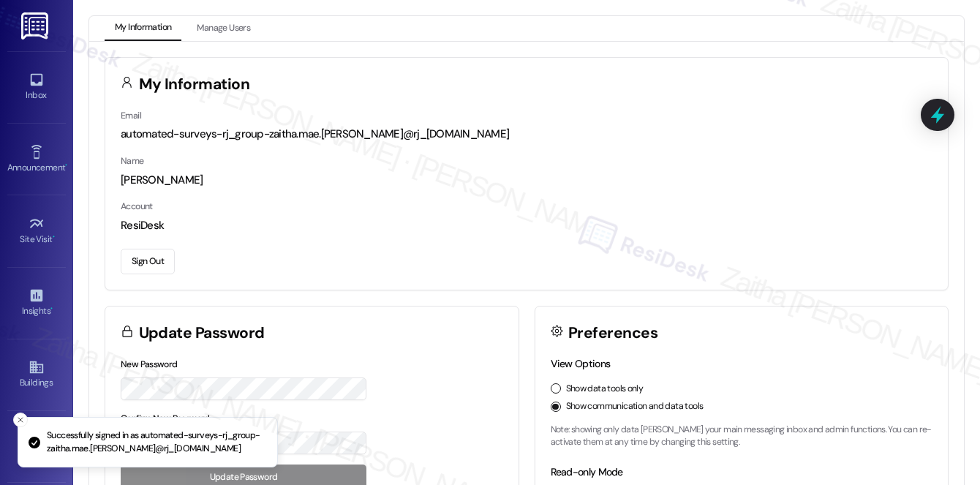 This screenshot has height=485, width=980. Describe the element at coordinates (605, 389) in the screenshot. I see `label: Show data tools only` at that location.